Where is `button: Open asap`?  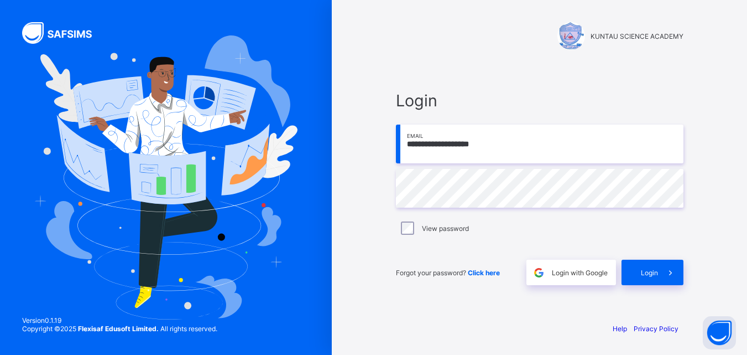
button: Open asap is located at coordinates (720, 332).